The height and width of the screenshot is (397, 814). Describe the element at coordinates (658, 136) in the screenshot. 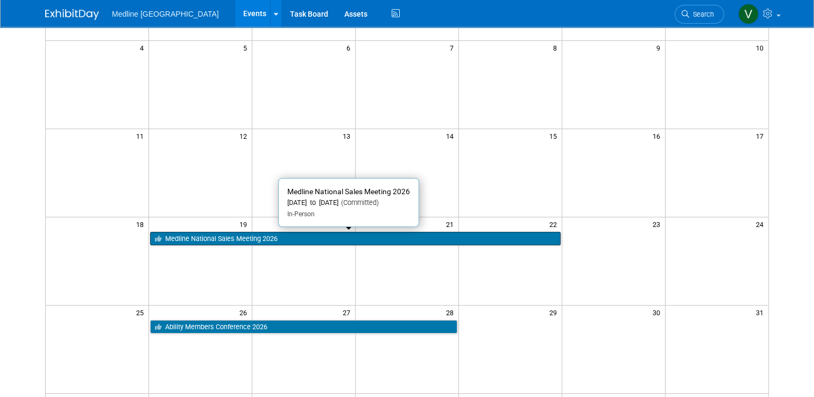

I see `span: 16` at that location.